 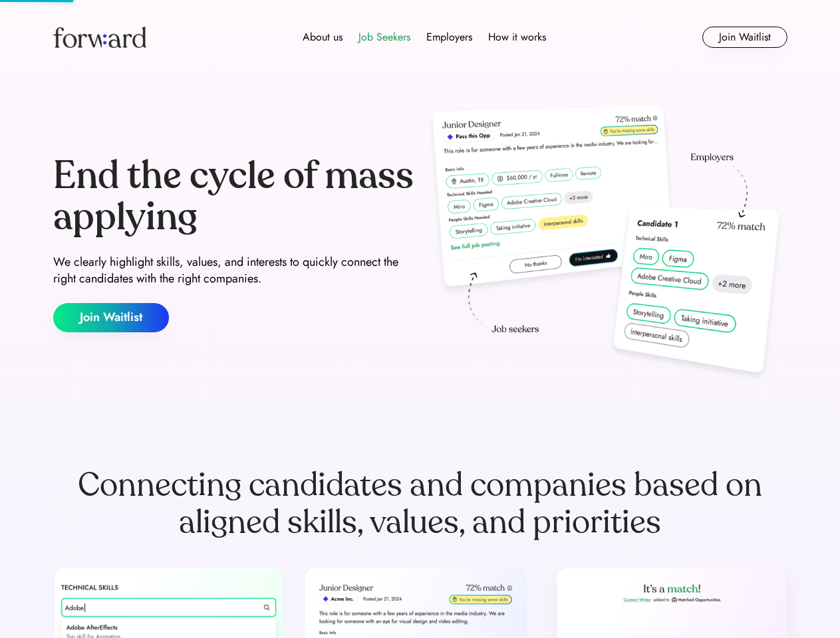 I want to click on img: Forward logo, so click(x=100, y=37).